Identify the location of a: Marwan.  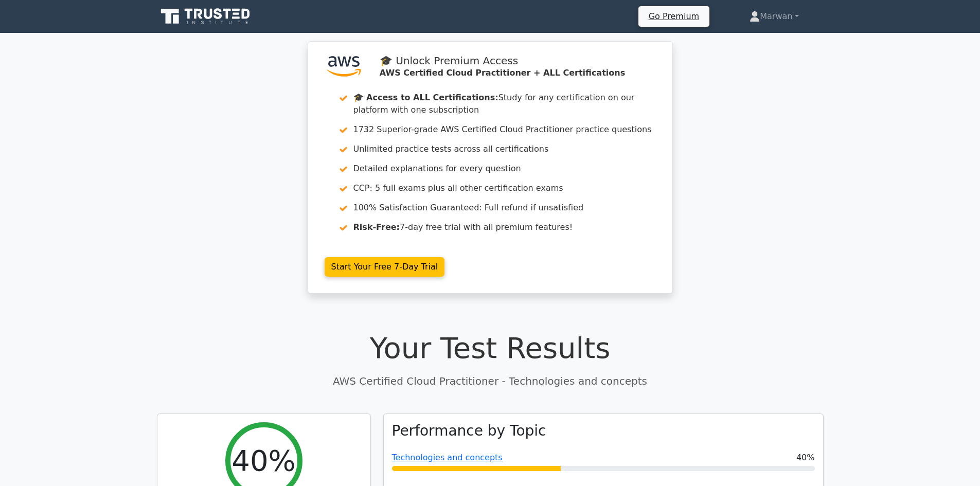
(774, 17).